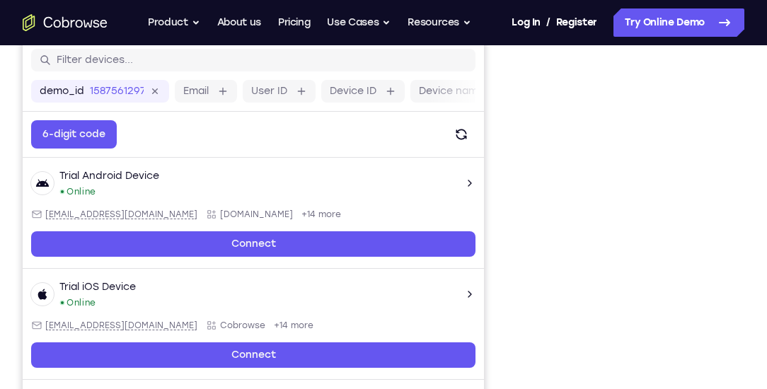 This screenshot has width=767, height=389. Describe the element at coordinates (39, 91) in the screenshot. I see `label: demo_id` at that location.